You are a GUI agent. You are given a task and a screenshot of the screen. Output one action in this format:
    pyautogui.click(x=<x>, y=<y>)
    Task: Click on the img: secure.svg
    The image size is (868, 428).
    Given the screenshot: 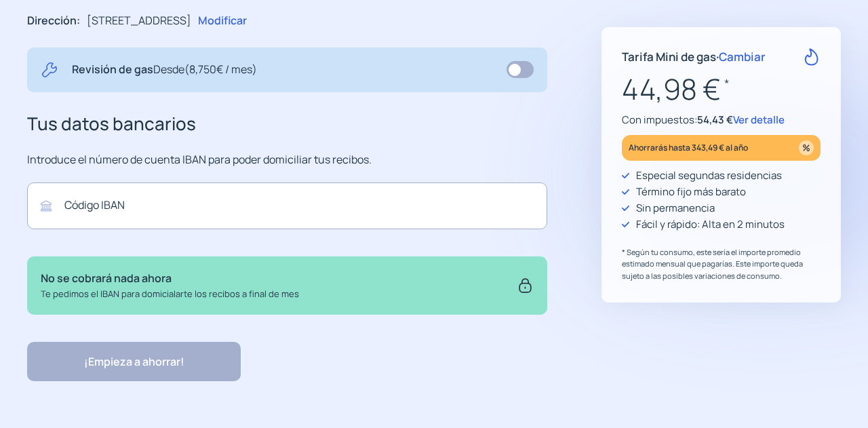 What is the action you would take?
    pyautogui.click(x=524, y=286)
    